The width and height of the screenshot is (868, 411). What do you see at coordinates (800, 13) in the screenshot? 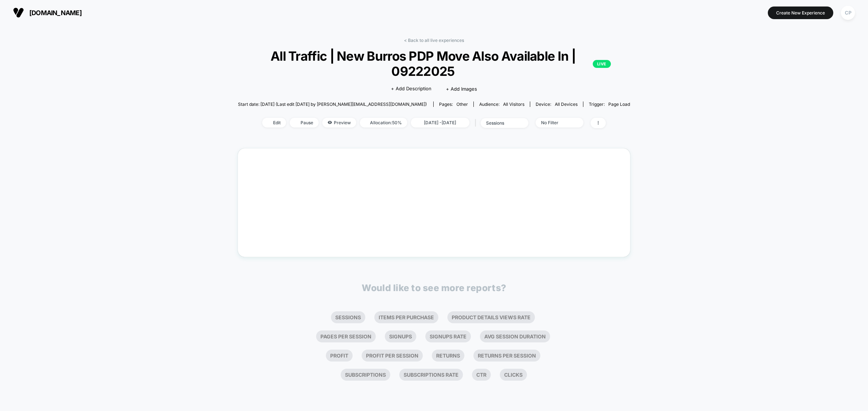
I see `button: Create New Experience` at bounding box center [800, 13].